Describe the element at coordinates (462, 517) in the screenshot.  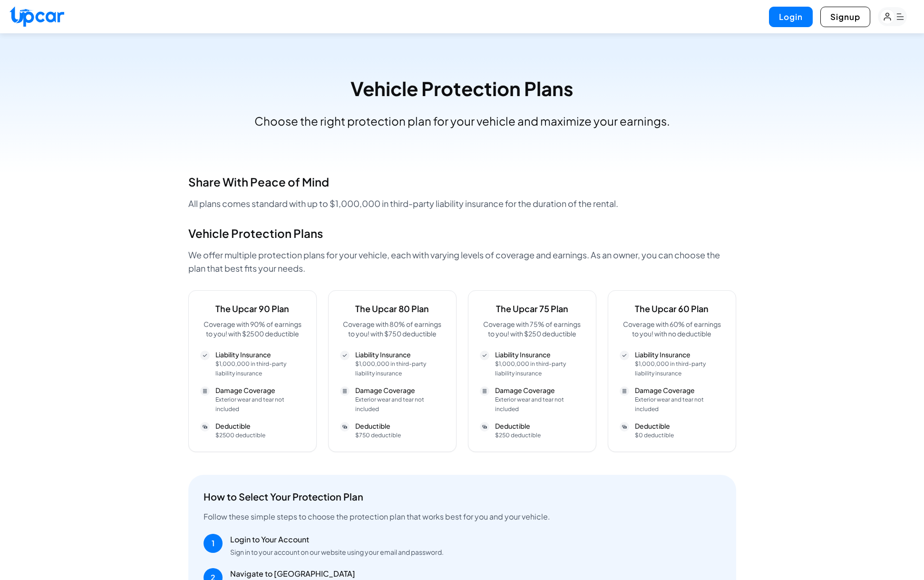
I see `p: Follow these simple steps to choose the protection plan that works best for you and your vehicle.` at that location.